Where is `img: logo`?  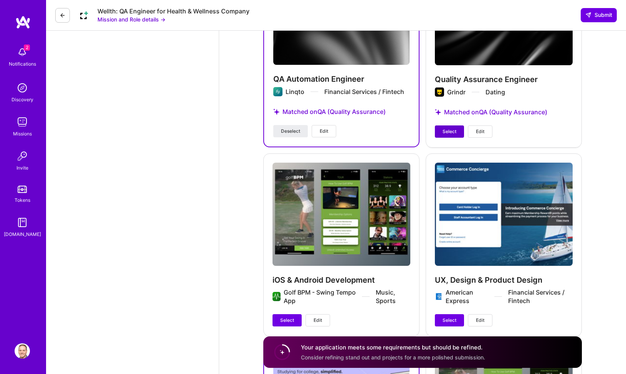 img: logo is located at coordinates (23, 22).